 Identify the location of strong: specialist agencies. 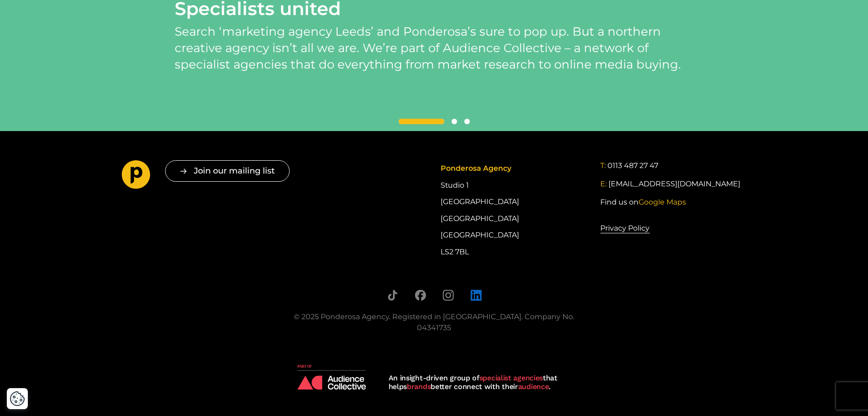
(511, 377).